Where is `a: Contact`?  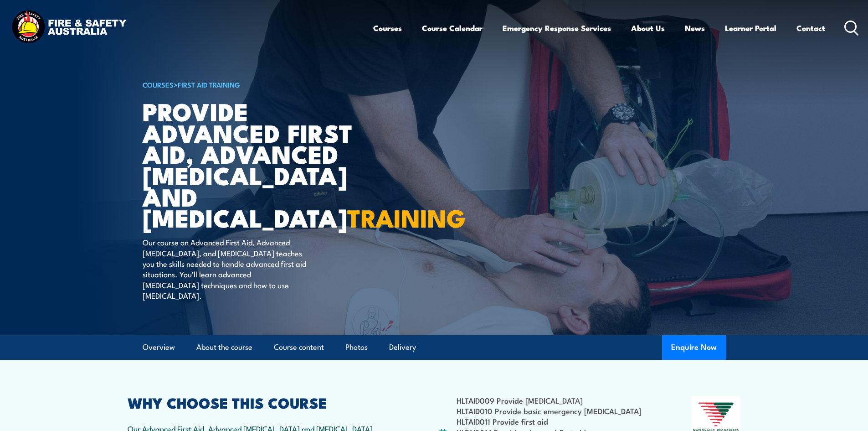 a: Contact is located at coordinates (811, 28).